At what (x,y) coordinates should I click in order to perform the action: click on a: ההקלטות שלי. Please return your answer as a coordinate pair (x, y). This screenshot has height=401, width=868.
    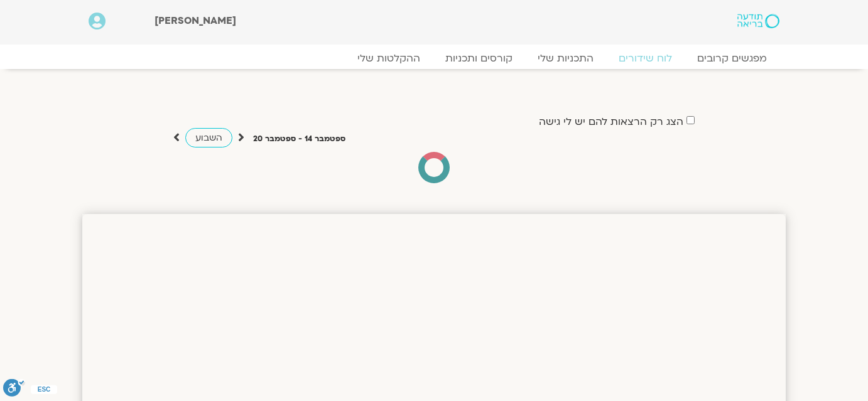
    Looking at the image, I should click on (389, 59).